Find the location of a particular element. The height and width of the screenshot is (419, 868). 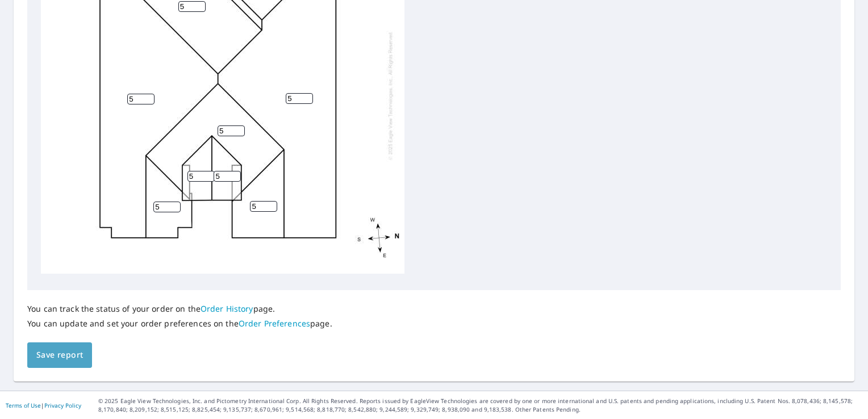

span: Save report is located at coordinates (60, 355).